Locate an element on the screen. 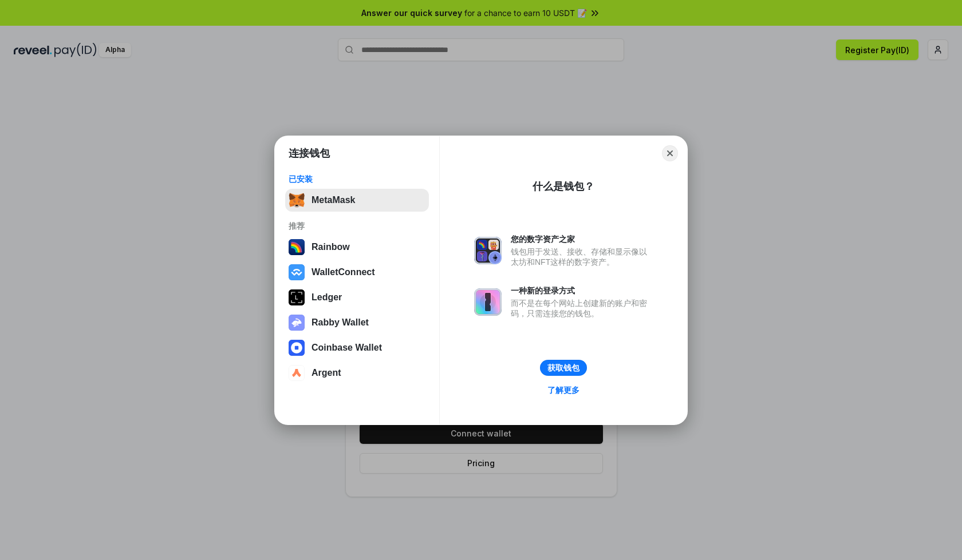 This screenshot has height=560, width=962. button: Rabby Wallet is located at coordinates (357, 323).